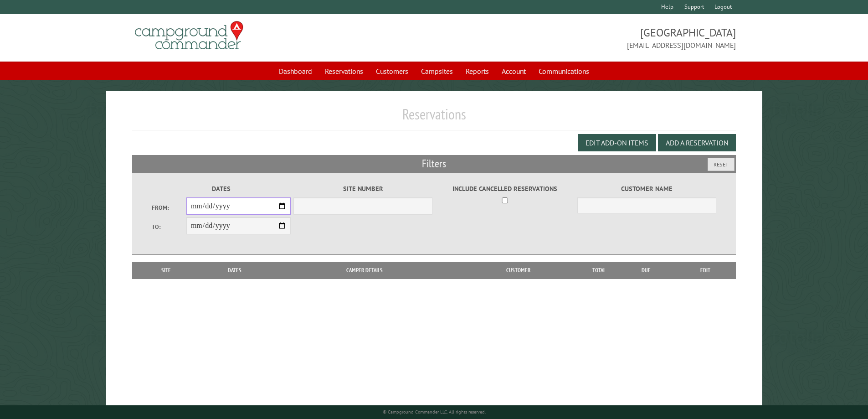 The image size is (868, 419). What do you see at coordinates (169, 226) in the screenshot?
I see `label: To:` at bounding box center [169, 226].